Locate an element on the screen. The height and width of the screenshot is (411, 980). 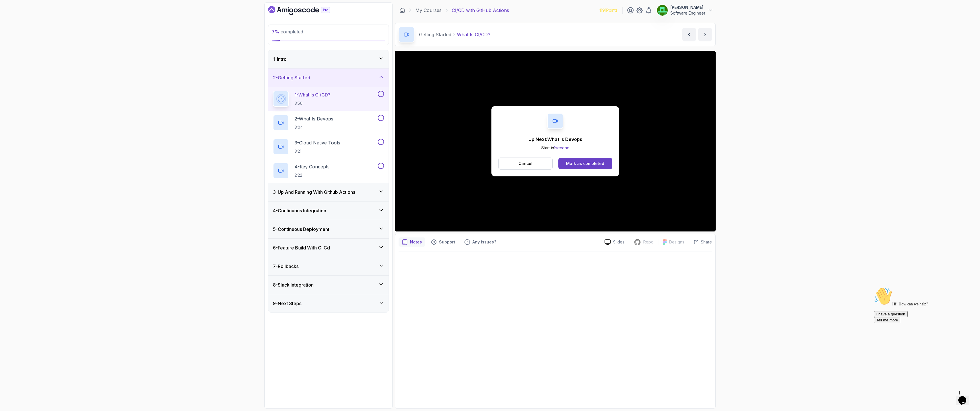
h3: 9 - Next Steps is located at coordinates (287, 304).